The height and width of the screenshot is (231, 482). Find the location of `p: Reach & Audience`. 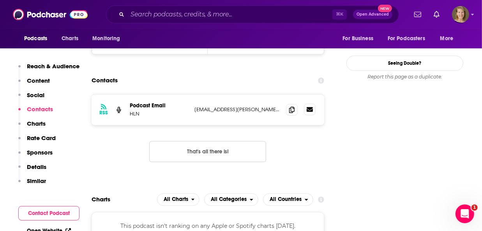

p: Reach & Audience is located at coordinates (53, 66).